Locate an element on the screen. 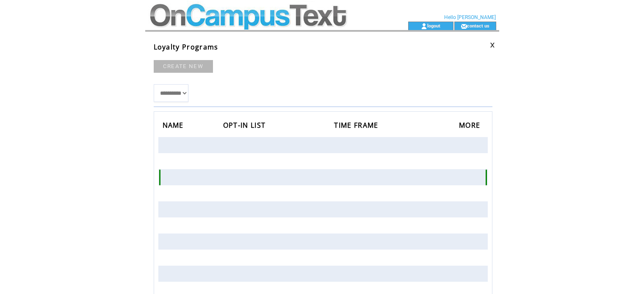  span: OPT-IN LIST is located at coordinates (245, 126).